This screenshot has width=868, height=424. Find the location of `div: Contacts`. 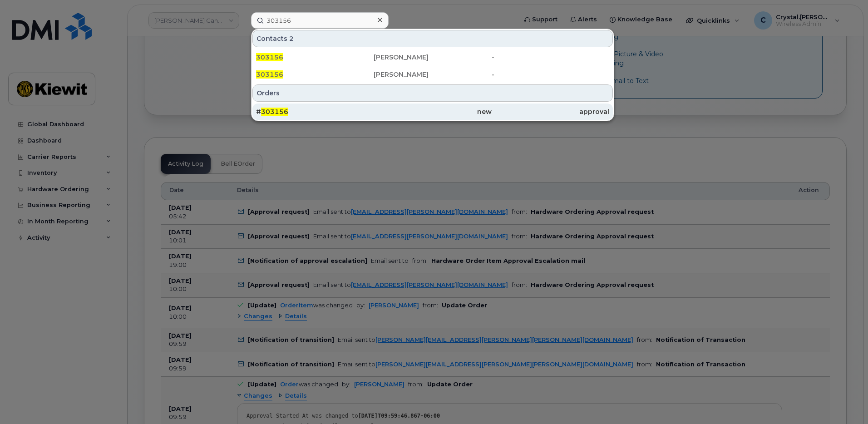

div: Contacts is located at coordinates (432, 39).